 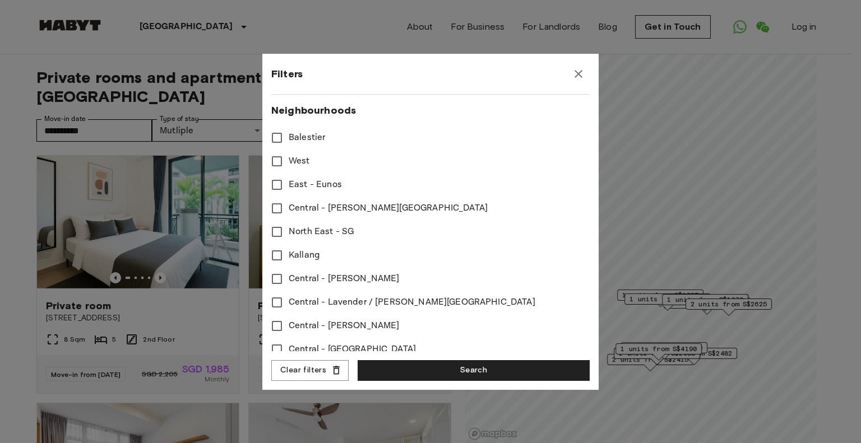 What do you see at coordinates (306, 138) in the screenshot?
I see `span: Balestier` at bounding box center [306, 138].